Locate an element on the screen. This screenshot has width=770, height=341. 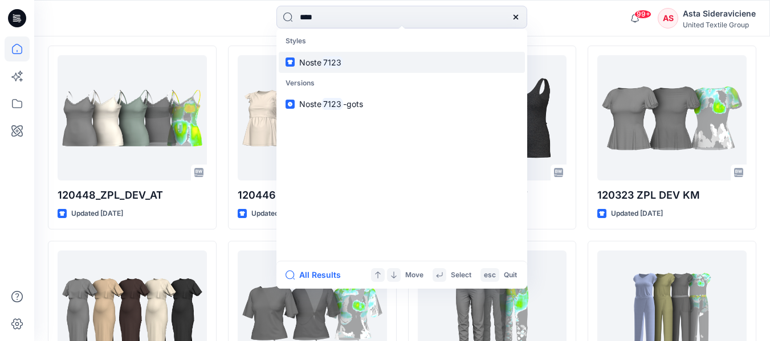
a: 120446 ZPL DEV KM is located at coordinates (312, 118).